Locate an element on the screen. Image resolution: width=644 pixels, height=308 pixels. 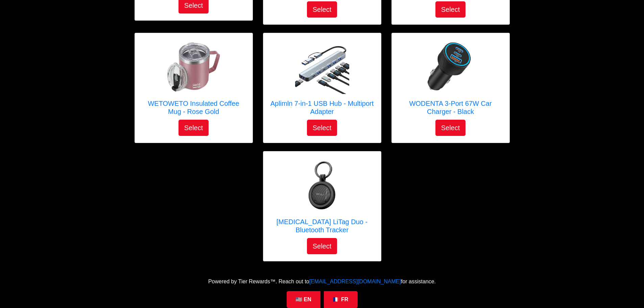
h5: WETOWETO Insulated Coffee Mug - Rose Gold is located at coordinates (194, 107).